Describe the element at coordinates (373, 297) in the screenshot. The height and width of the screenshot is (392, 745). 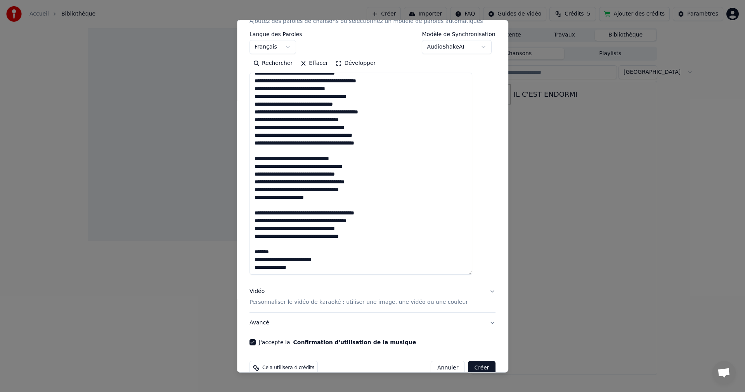
I see `button: VidéoPersonnaliser le vidéo de karaoké : utiliser une image, une vidéo ou une couleur` at that location.